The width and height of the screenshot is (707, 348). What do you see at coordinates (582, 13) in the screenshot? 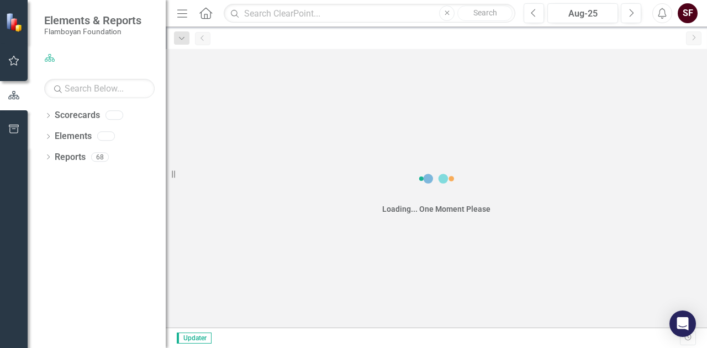
I see `button: Aug-25` at bounding box center [582, 13].